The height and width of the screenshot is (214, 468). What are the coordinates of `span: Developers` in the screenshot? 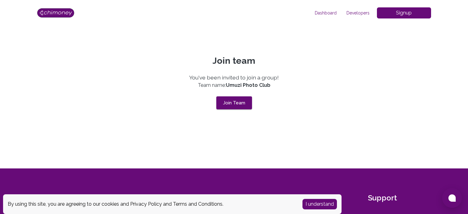 It's located at (358, 13).